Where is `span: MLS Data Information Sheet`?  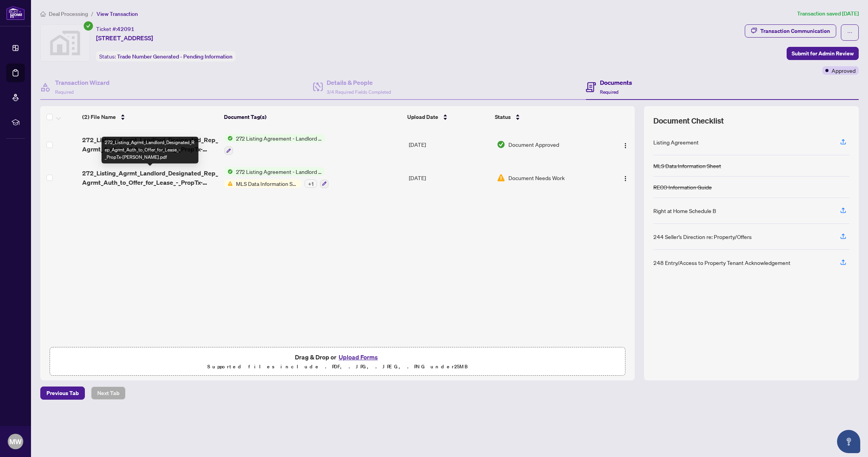
span: MLS Data Information Sheet is located at coordinates (267, 184).